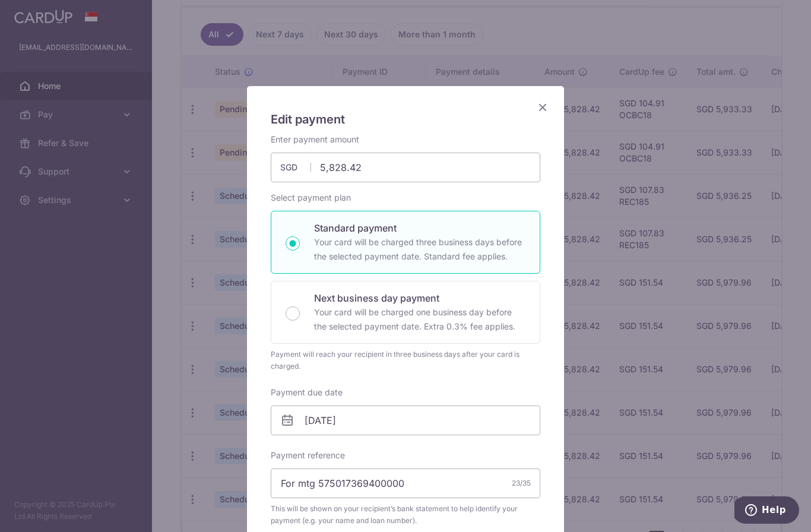 The width and height of the screenshot is (811, 532). I want to click on input: 0.00, so click(406, 168).